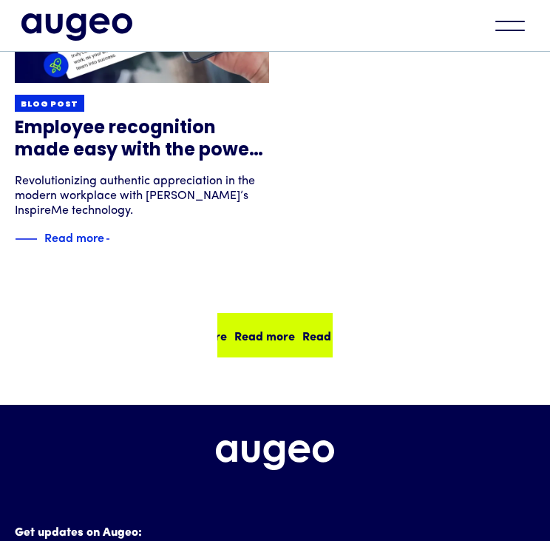 This screenshot has width=550, height=541. What do you see at coordinates (142, 140) in the screenshot?
I see `h3: Employee recognition made easy with the power of AI` at bounding box center [142, 140].